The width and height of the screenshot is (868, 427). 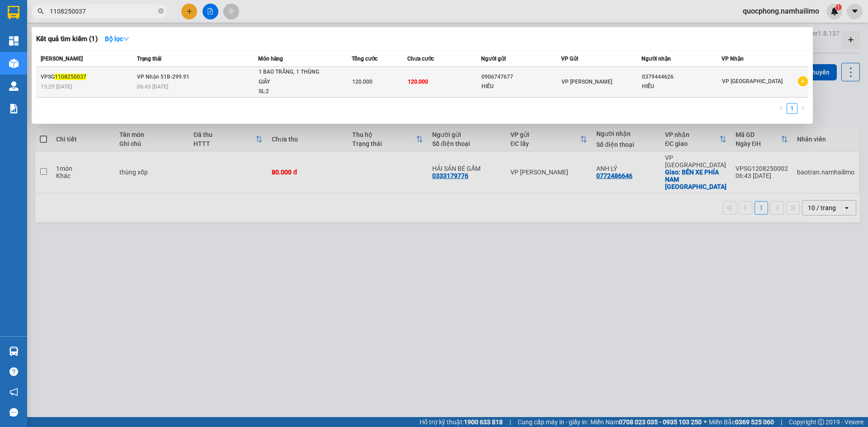 What do you see at coordinates (803, 108) in the screenshot?
I see `li: Next Page` at bounding box center [803, 108].